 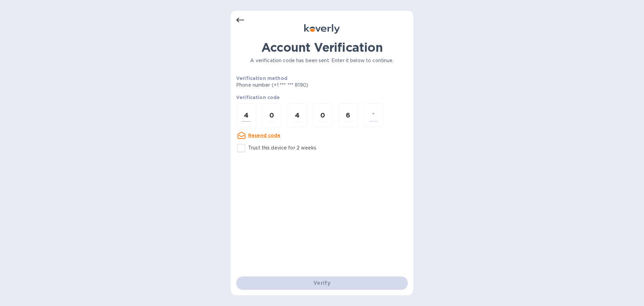 What do you see at coordinates (264, 135) in the screenshot?
I see `u: Resend code` at bounding box center [264, 135].